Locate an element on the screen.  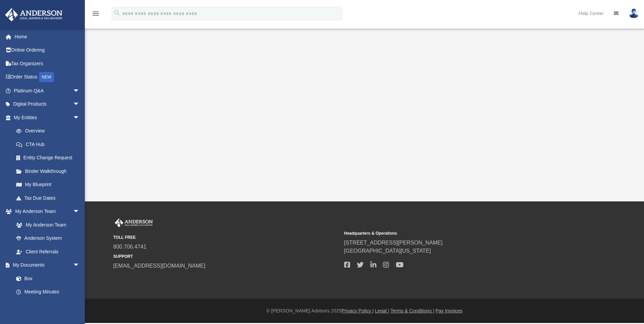
small: SUPPORT is located at coordinates (227, 256).